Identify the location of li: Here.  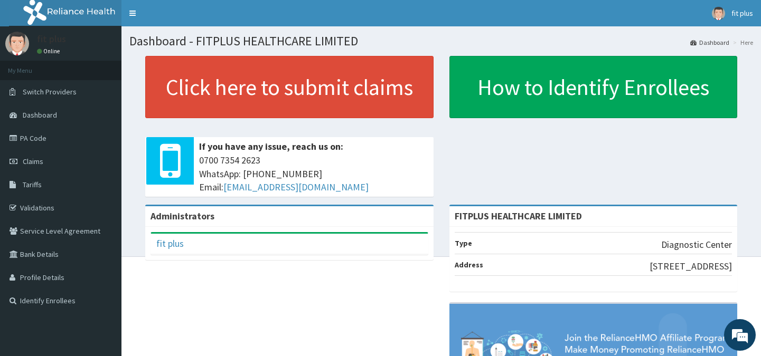
(741, 42).